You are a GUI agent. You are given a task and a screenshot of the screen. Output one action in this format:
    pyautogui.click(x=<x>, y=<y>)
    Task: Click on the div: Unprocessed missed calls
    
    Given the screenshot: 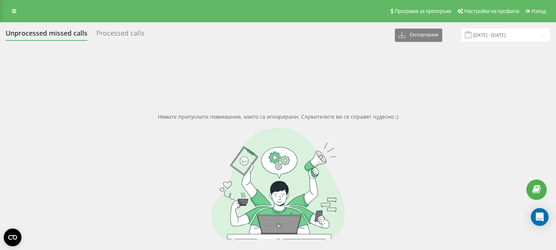 What is the action you would take?
    pyautogui.click(x=46, y=35)
    